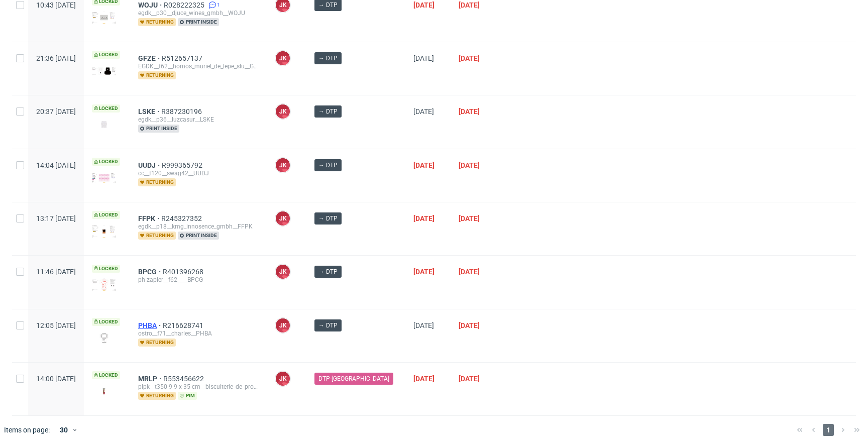  I want to click on span: BPCG, so click(150, 271).